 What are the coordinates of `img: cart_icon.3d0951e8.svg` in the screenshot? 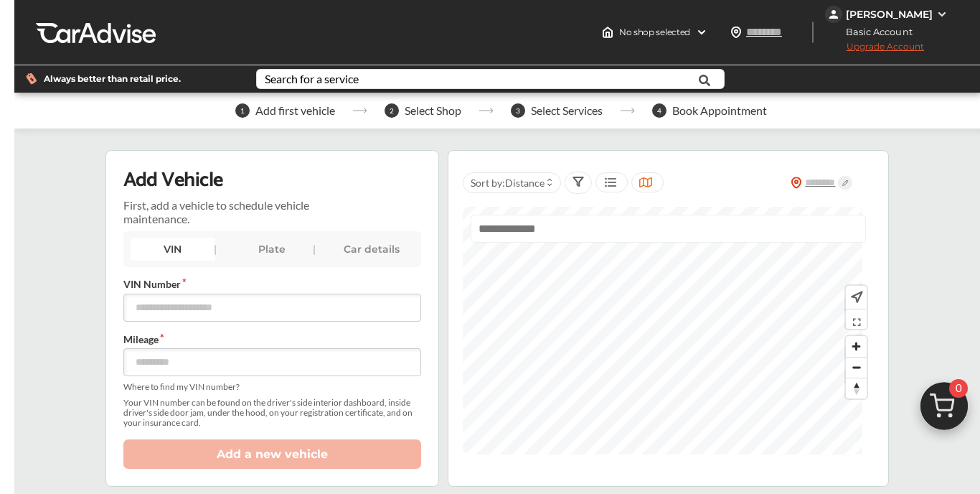 It's located at (944, 410).